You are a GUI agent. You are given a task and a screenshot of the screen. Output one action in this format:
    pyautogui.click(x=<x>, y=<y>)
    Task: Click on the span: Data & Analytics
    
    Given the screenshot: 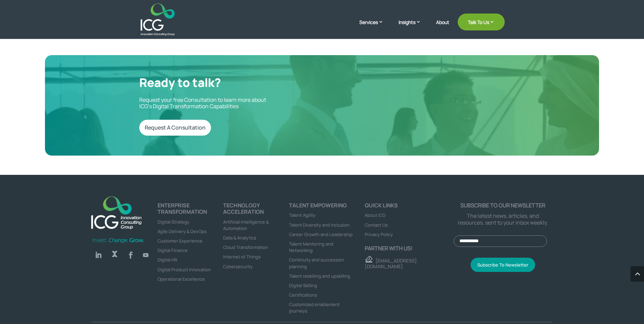 What is the action you would take?
    pyautogui.click(x=240, y=238)
    